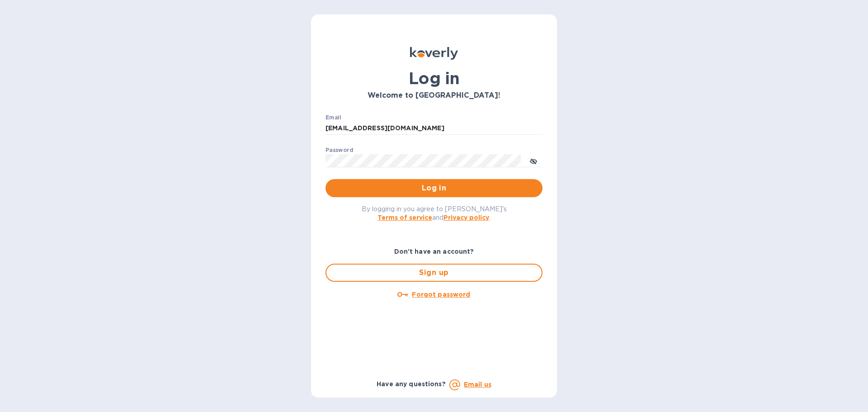 The height and width of the screenshot is (412, 868). I want to click on b: Don't have an account?, so click(434, 251).